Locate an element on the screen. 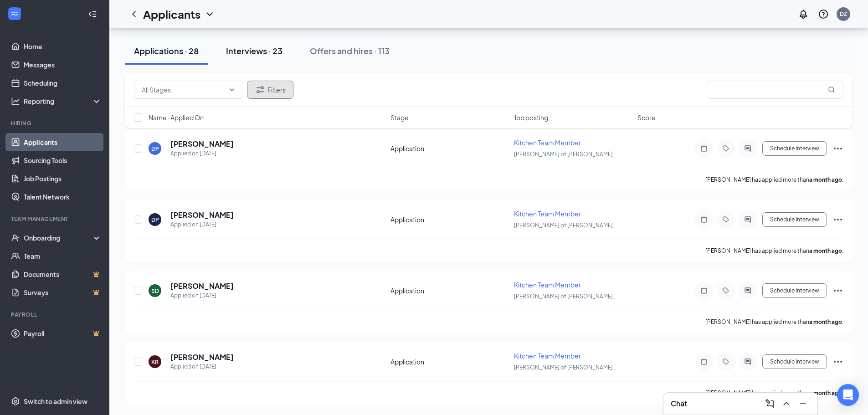 This screenshot has width=868, height=415. div: Open Intercom Messenger is located at coordinates (848, 395).